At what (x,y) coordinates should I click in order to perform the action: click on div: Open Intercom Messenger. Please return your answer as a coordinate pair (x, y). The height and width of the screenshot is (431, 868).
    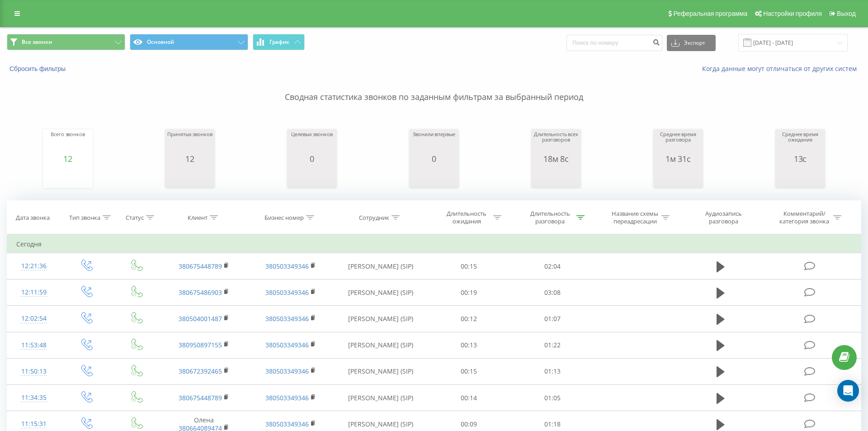
    Looking at the image, I should click on (848, 391).